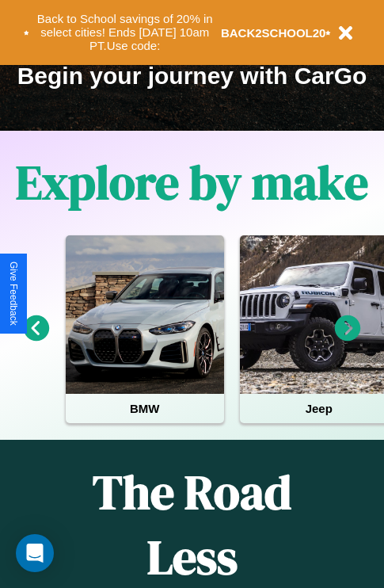 This screenshot has height=588, width=384. Describe the element at coordinates (192, 183) in the screenshot. I see `h1: Explore by make` at that location.